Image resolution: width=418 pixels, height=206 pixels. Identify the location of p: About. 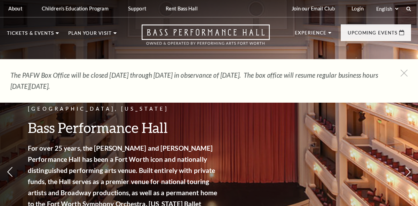
(15, 8).